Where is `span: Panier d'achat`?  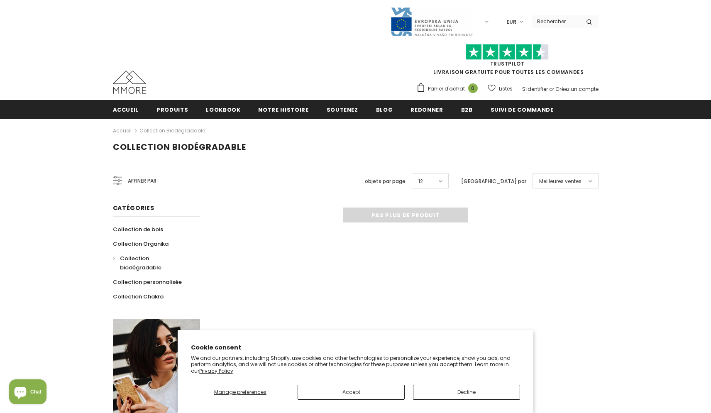
span: Panier d'achat is located at coordinates (446, 89).